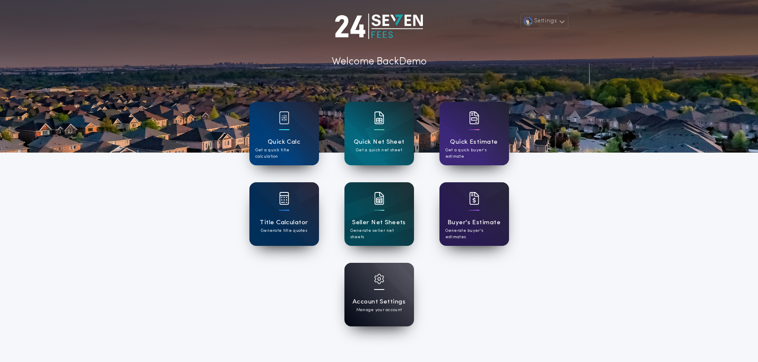  I want to click on a: card iconBuyer's EstimateGenerate buyer's estimates, so click(474, 214).